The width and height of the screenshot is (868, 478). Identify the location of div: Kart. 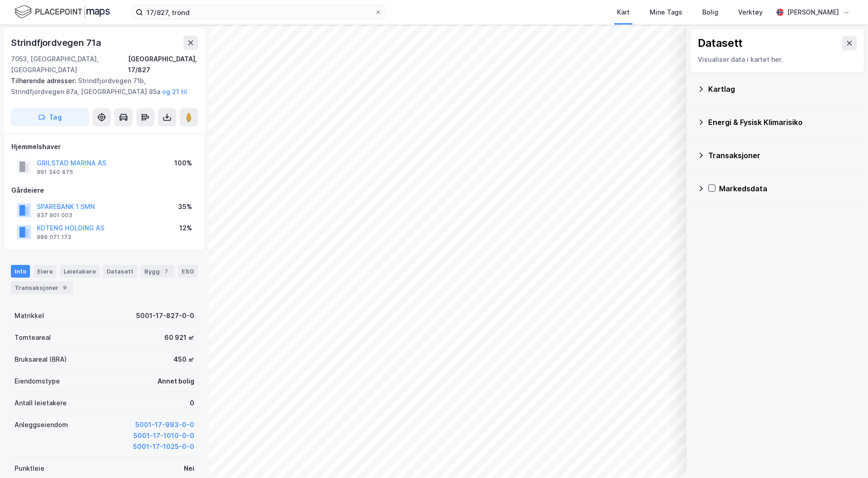
(623, 12).